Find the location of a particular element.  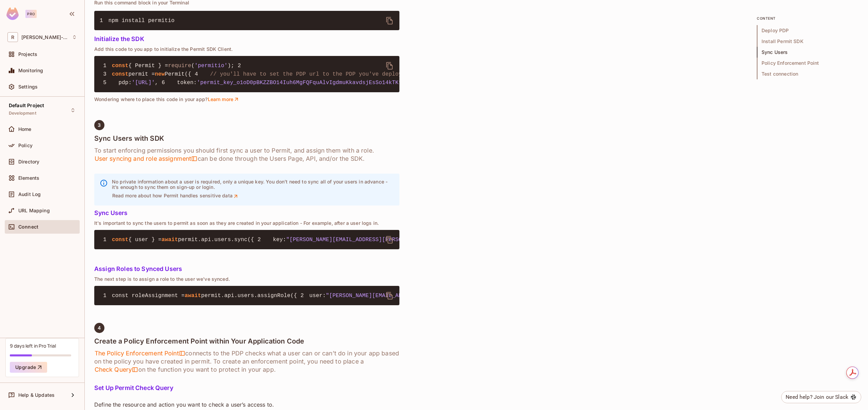

span: Default Project is located at coordinates (26, 106).